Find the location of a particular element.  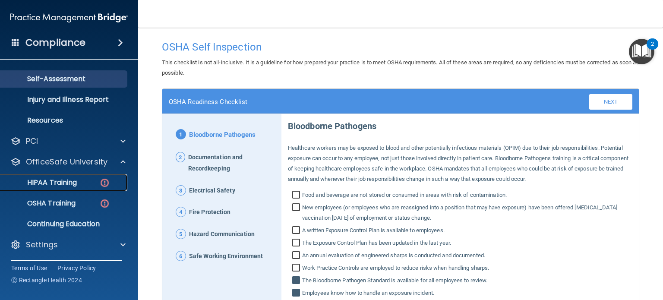

a: Privacy Policy is located at coordinates (77, 268).